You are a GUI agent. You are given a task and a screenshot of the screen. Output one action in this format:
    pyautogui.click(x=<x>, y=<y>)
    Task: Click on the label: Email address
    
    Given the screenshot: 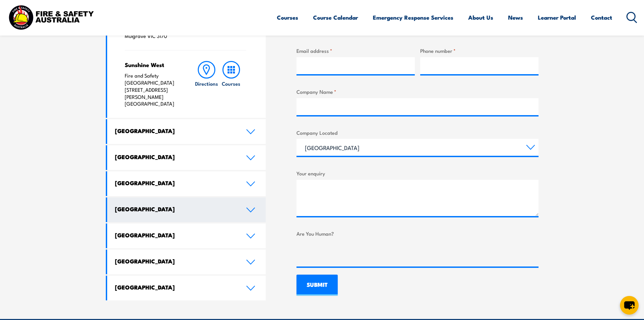 What is the action you would take?
    pyautogui.click(x=356, y=50)
    